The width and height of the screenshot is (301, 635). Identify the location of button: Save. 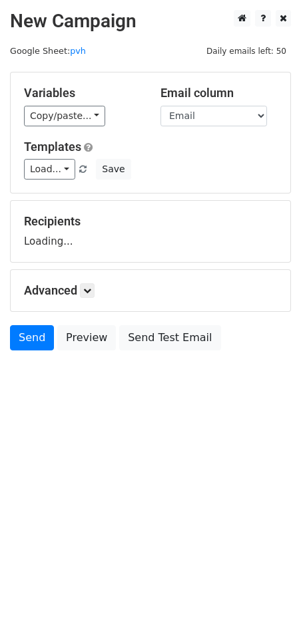
(113, 169).